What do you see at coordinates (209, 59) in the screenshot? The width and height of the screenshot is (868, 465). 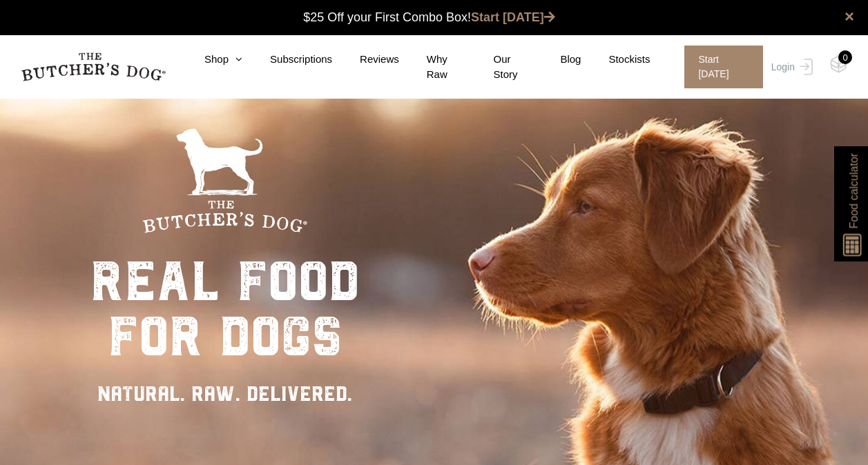 I see `a: Shop` at bounding box center [209, 59].